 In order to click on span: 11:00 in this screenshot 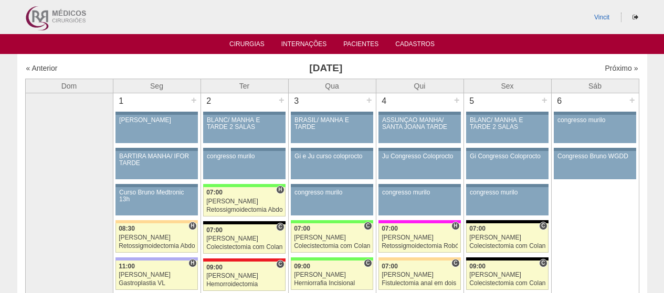, I will do `click(127, 267)`.